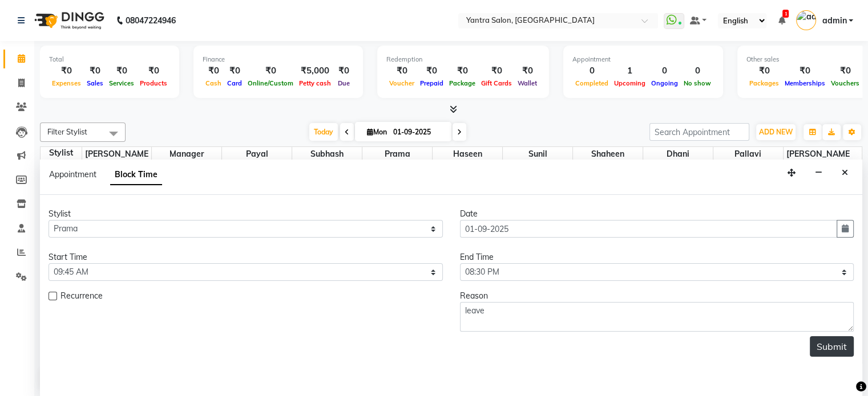 The width and height of the screenshot is (868, 396). Describe the element at coordinates (153, 83) in the screenshot. I see `span: Products` at that location.